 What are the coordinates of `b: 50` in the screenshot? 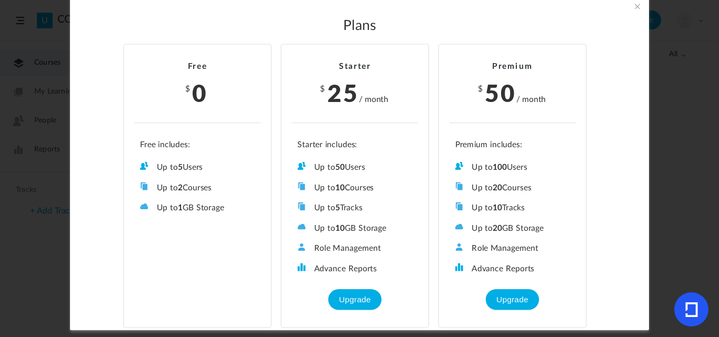 It's located at (340, 167).